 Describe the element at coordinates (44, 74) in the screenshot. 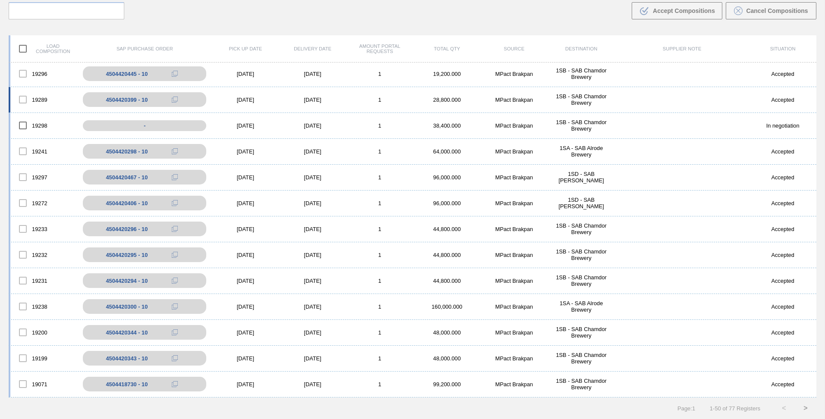

I see `div: 19296` at that location.